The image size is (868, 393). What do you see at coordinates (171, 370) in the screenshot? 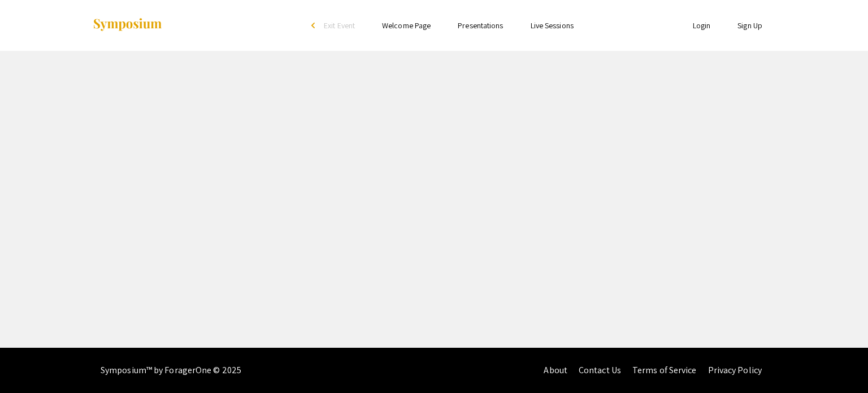
I see `div: Symposium™ by ForagerOne © 2025` at bounding box center [171, 370].